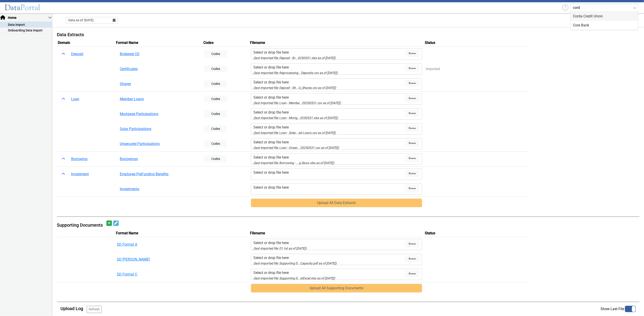 Image resolution: width=644 pixels, height=316 pixels. I want to click on button: Borrowing, so click(79, 159).